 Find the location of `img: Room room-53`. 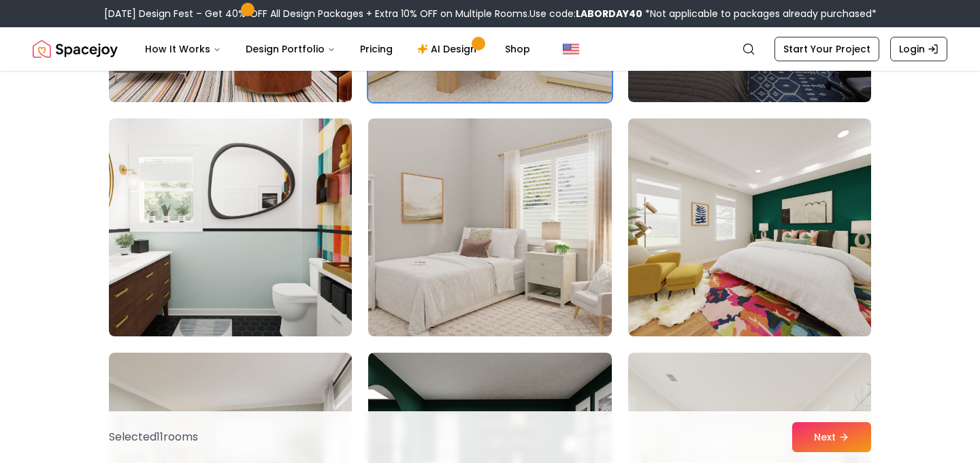

img: Room room-53 is located at coordinates (490, 227).